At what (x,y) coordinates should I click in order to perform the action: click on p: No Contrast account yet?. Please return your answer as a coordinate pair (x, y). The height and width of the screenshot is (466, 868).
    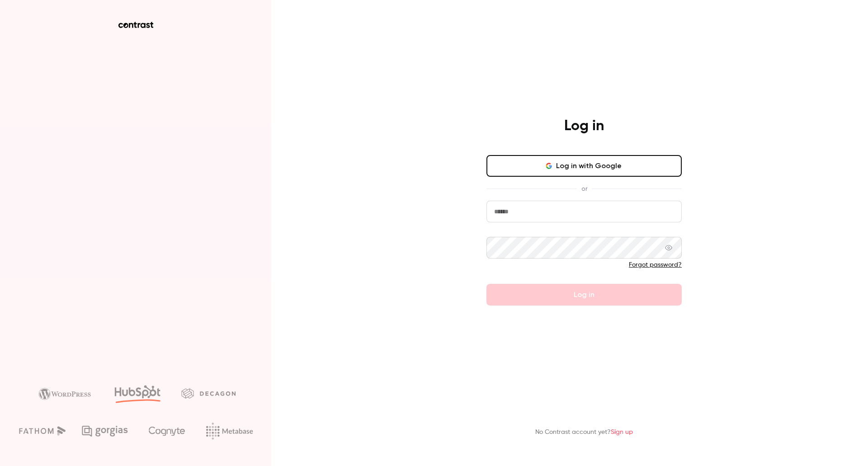
    Looking at the image, I should click on (584, 432).